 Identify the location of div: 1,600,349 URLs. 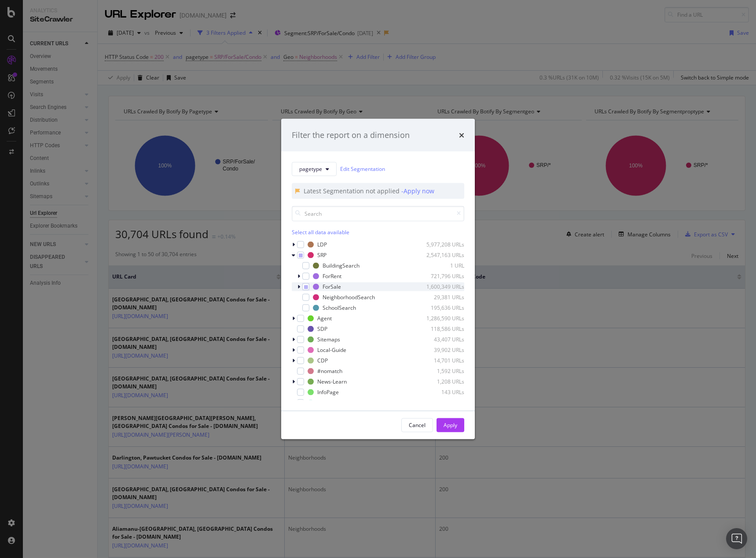
(443, 286).